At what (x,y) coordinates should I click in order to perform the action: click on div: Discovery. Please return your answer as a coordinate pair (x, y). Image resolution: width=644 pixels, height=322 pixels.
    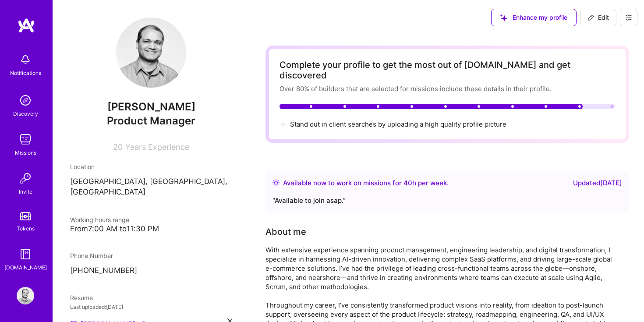
    Looking at the image, I should click on (25, 114).